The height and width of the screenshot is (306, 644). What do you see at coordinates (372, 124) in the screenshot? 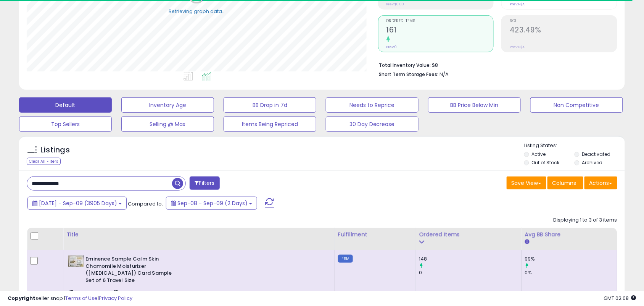
I see `button: 30 Day Decrease` at bounding box center [372, 124].